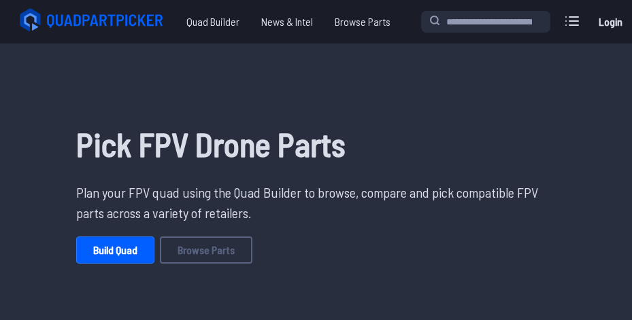 This screenshot has height=320, width=632. Describe the element at coordinates (315, 144) in the screenshot. I see `h1: Pick FPV Drone Parts` at that location.